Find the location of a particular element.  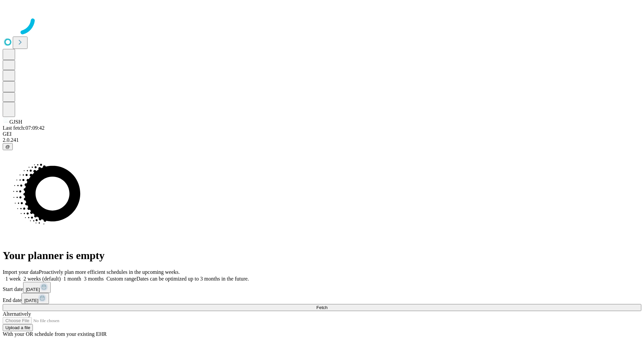

div: GEI is located at coordinates (322, 134).